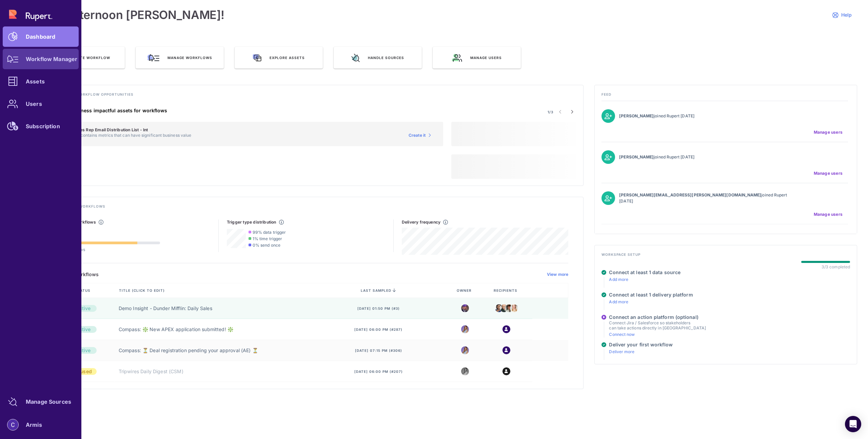  What do you see at coordinates (622, 352) in the screenshot?
I see `a: Deliver more` at bounding box center [622, 352].